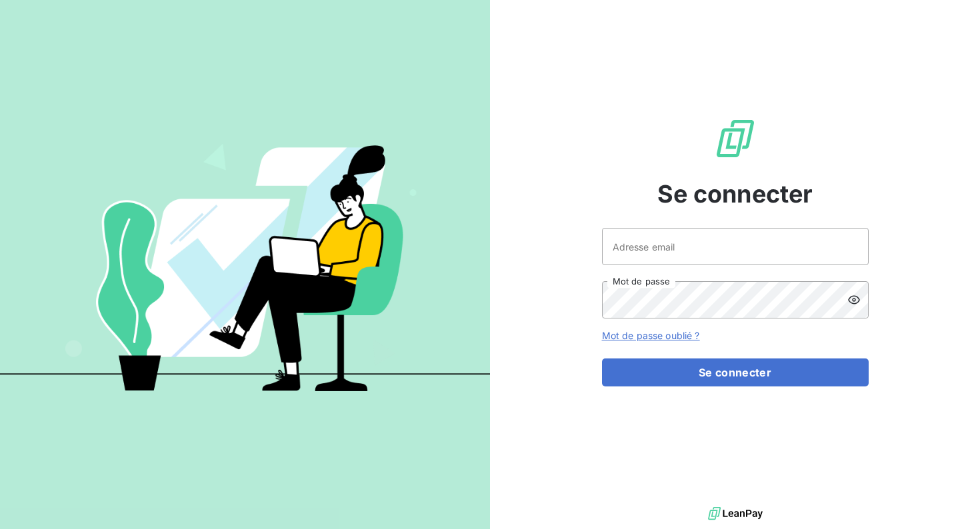 The image size is (980, 529). What do you see at coordinates (735, 372) in the screenshot?
I see `button: Se connecter` at bounding box center [735, 372].